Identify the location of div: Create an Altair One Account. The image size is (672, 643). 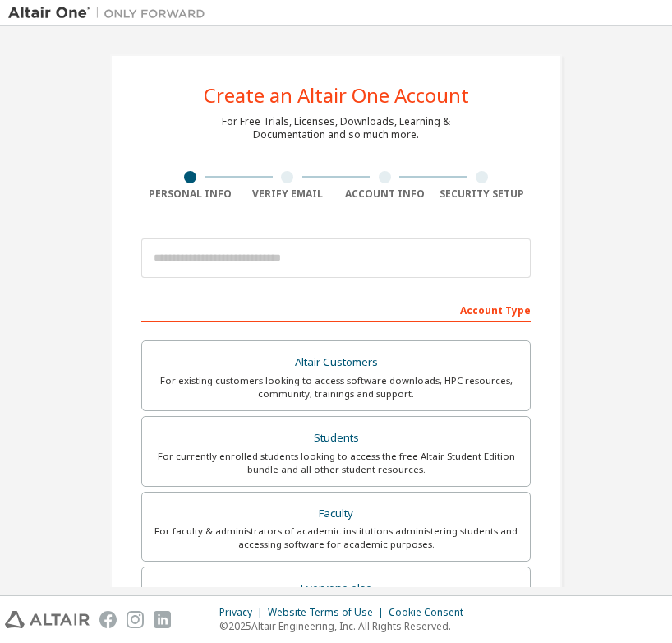
(336, 96).